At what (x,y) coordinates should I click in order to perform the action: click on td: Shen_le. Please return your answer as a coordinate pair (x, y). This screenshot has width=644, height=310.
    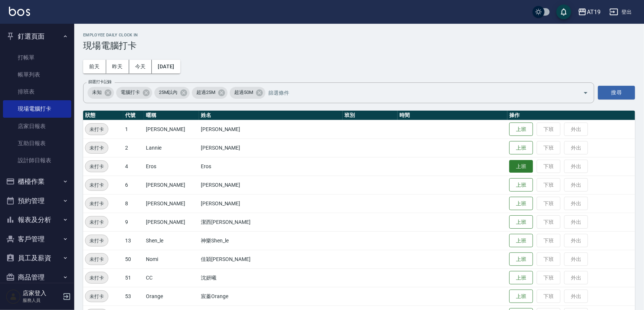
    Looking at the image, I should click on (172, 241).